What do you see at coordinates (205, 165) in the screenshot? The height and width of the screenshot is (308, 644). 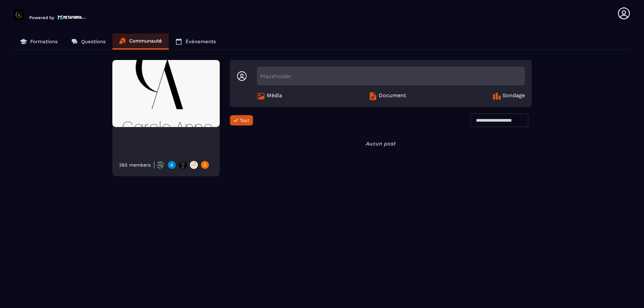 I see `img: https://production-metaforma-bucket.s3.fr-par.scw.cloud/production-metaforma-bucket/users/Septemb...` at bounding box center [205, 165].